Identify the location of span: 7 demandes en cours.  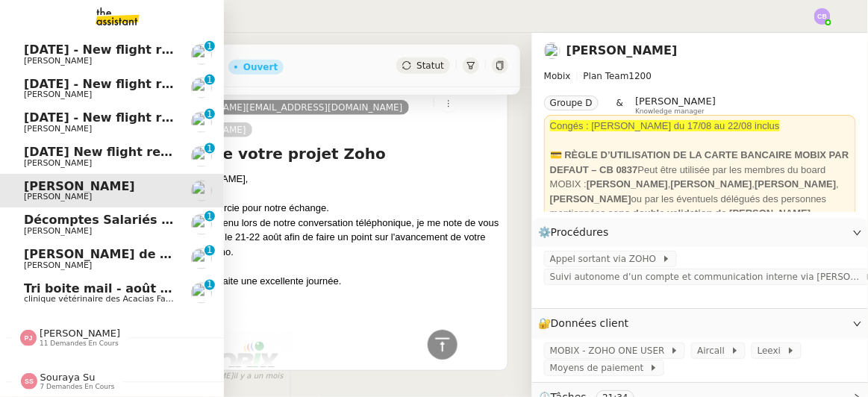
(77, 386).